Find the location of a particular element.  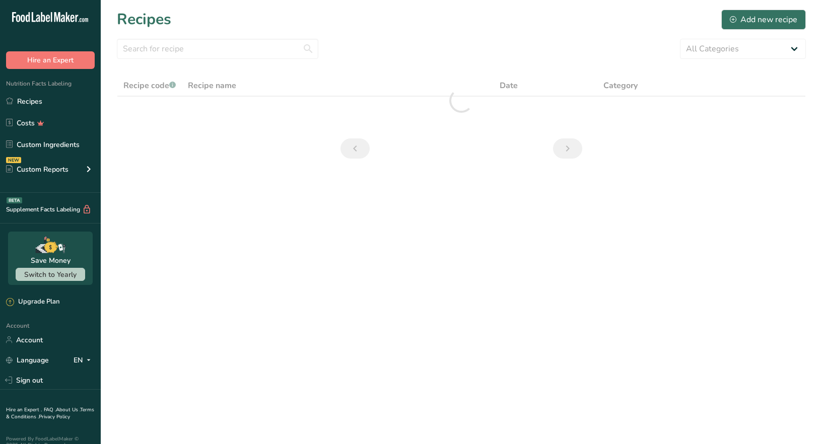

a: FAQ . is located at coordinates (50, 410).